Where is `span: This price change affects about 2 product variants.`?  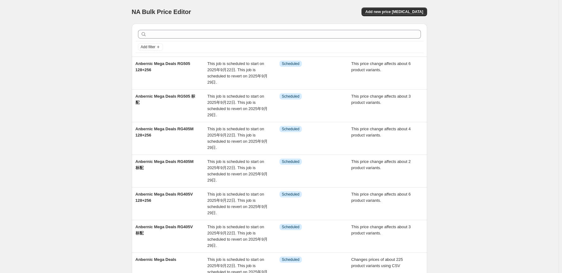 span: This price change affects about 2 product variants. is located at coordinates (381, 165).